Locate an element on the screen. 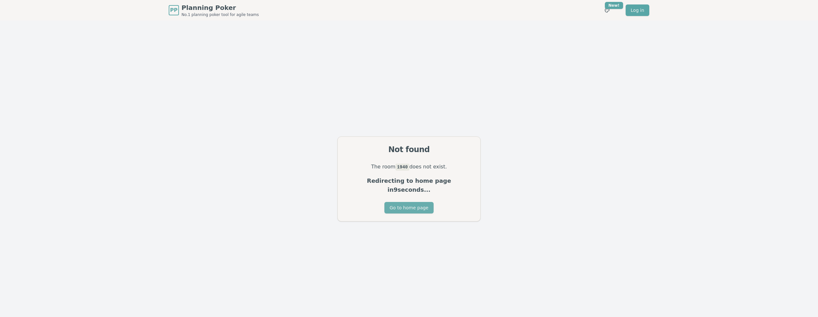  div: Not found is located at coordinates (409, 149).